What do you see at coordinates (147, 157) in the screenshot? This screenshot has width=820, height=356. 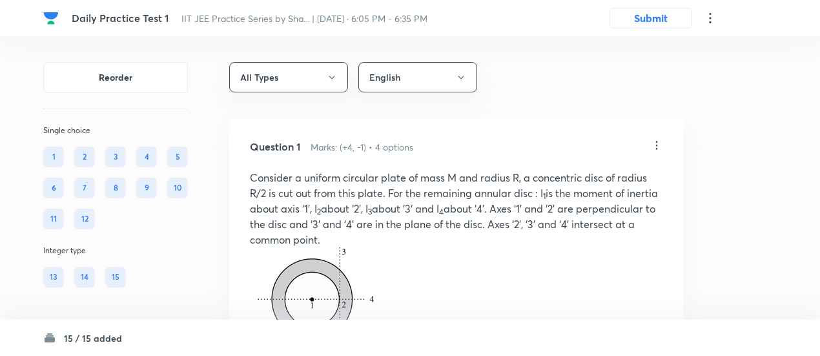 I see `div: 4` at bounding box center [147, 157].